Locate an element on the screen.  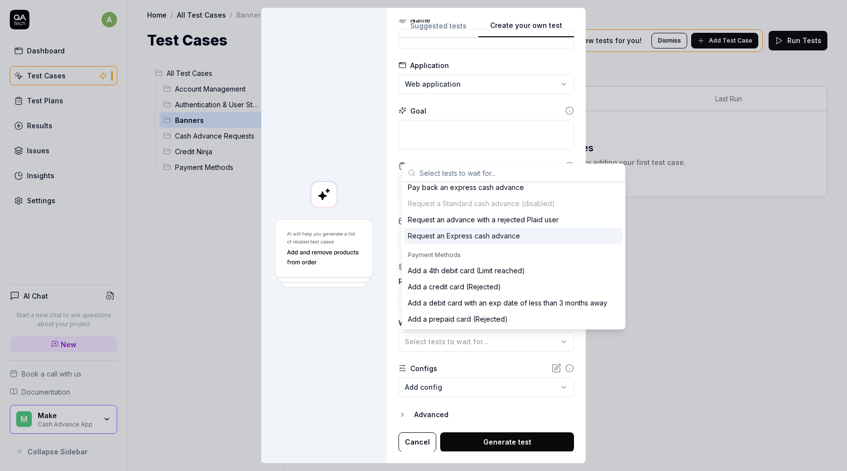
div: Advanced is located at coordinates (494, 415).